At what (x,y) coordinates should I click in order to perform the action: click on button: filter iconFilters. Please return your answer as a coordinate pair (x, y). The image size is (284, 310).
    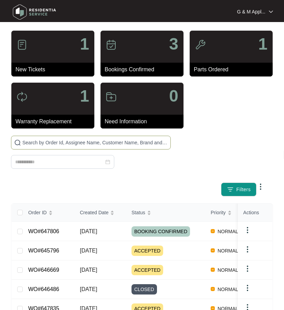
    Looking at the image, I should click on (239, 190).